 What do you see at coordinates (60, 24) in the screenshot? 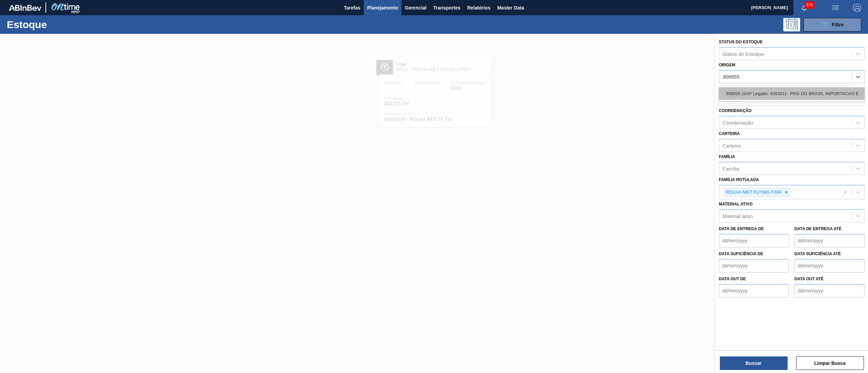
I see `h1: Estoque` at bounding box center [60, 24].